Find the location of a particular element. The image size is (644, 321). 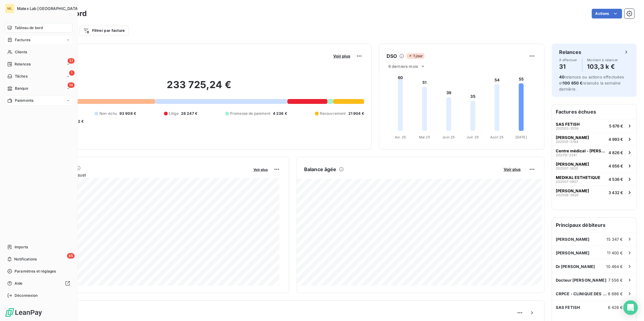

tspan: Avr. 25 is located at coordinates (400, 138).